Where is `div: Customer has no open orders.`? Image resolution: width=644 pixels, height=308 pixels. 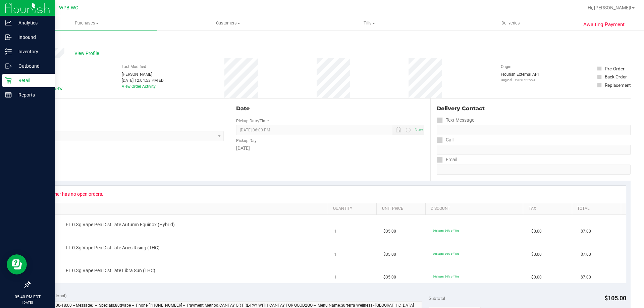 div: Customer has no open orders. is located at coordinates (72, 194).